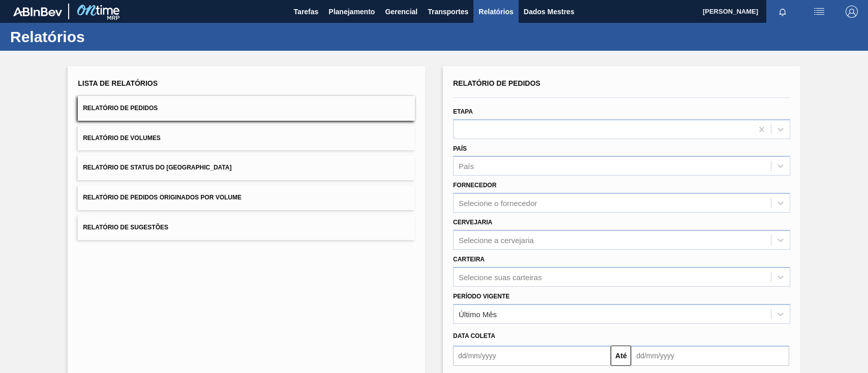 The image size is (868, 373). What do you see at coordinates (463, 112) in the screenshot?
I see `label: Etapa` at bounding box center [463, 112].